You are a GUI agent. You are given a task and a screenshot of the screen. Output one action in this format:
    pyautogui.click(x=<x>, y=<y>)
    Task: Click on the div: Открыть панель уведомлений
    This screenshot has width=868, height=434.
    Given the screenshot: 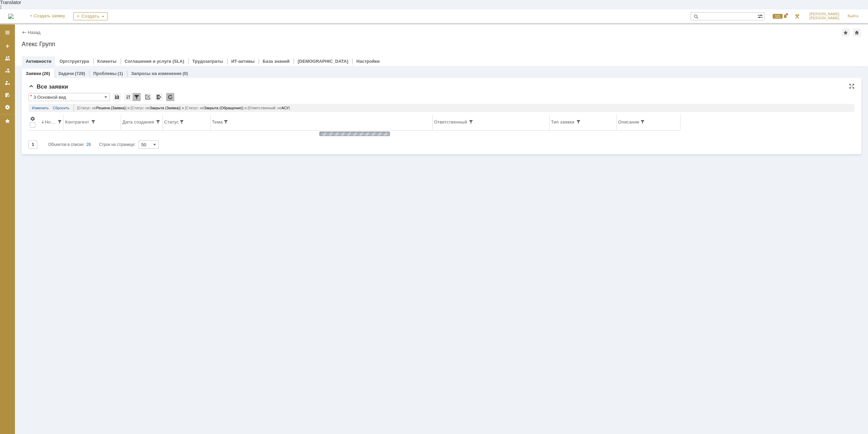 What is the action you would take?
    pyautogui.click(x=779, y=16)
    